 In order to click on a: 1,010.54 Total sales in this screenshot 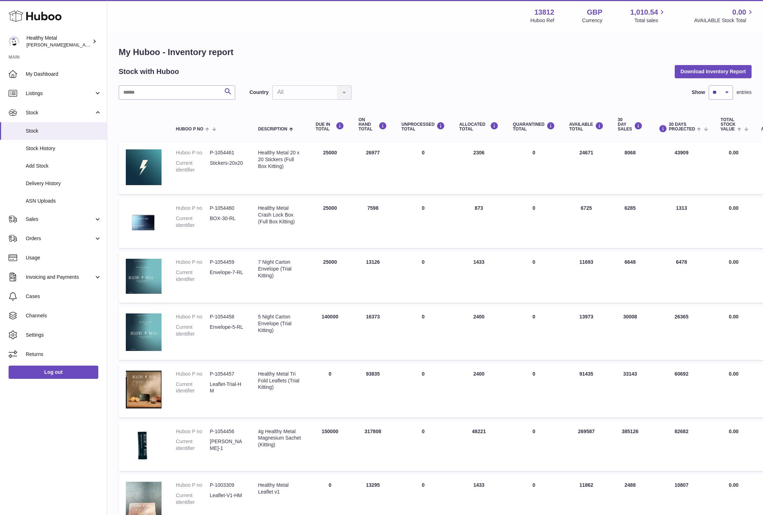, I will do `click(648, 16)`.